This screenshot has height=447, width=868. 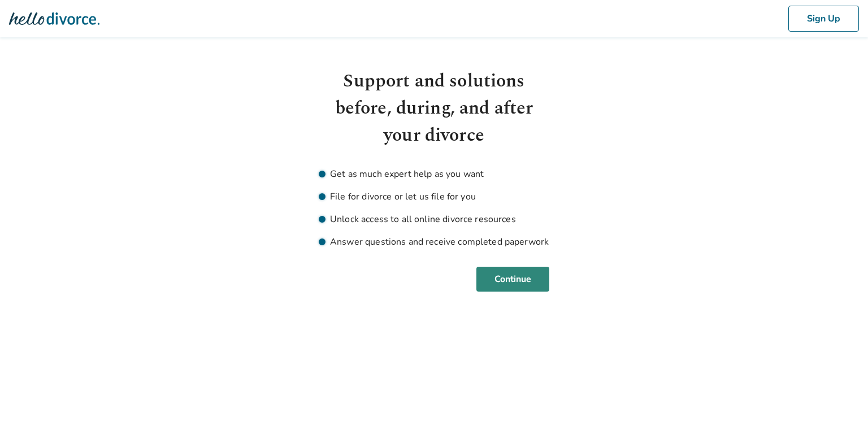 I want to click on img: Hello Divorce Logo, so click(x=54, y=19).